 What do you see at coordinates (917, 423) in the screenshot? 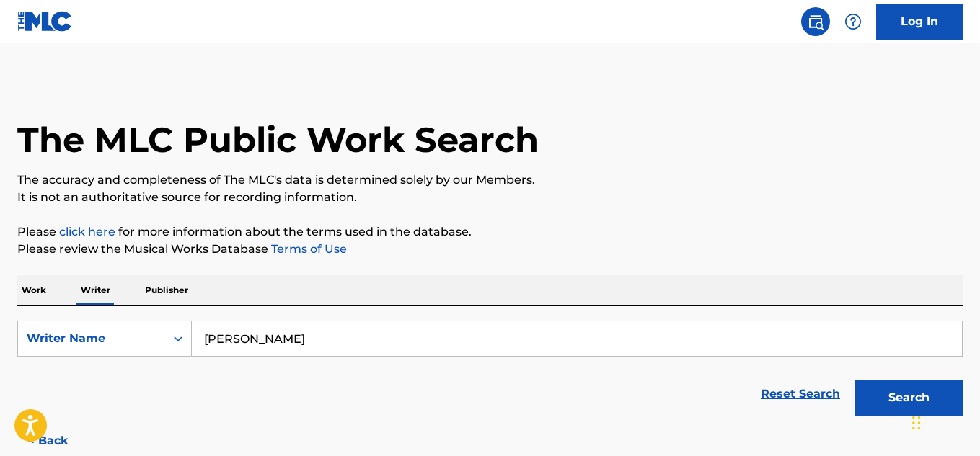
I see `div: Arrastrar` at bounding box center [917, 423].